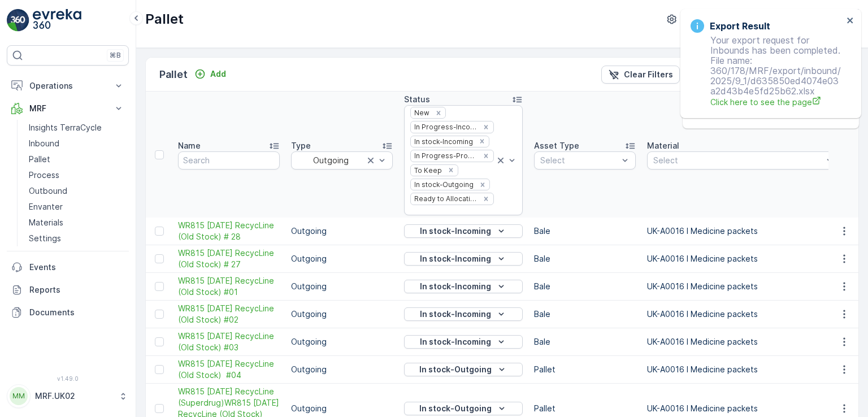  What do you see at coordinates (663, 146) in the screenshot?
I see `p: Material` at bounding box center [663, 146].